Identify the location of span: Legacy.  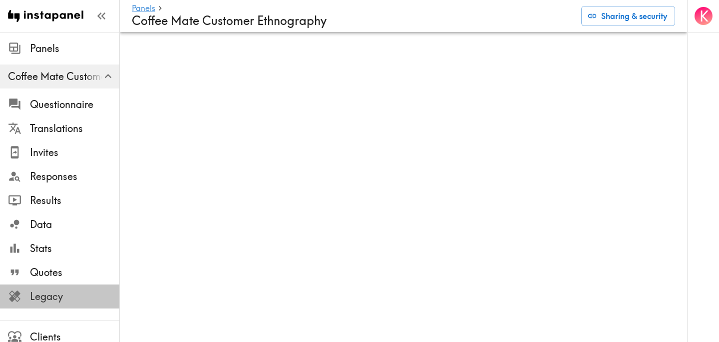
(74, 296).